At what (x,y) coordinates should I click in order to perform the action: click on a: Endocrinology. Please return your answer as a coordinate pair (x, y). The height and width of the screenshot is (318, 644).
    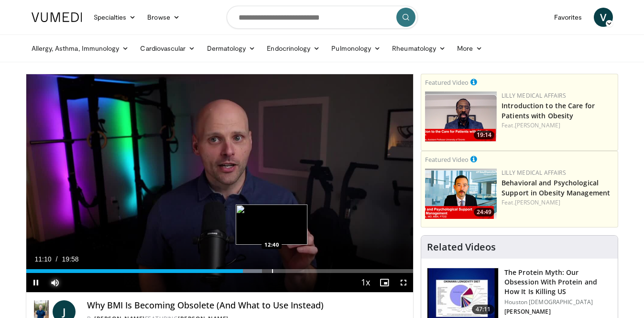
    Looking at the image, I should click on (293, 49).